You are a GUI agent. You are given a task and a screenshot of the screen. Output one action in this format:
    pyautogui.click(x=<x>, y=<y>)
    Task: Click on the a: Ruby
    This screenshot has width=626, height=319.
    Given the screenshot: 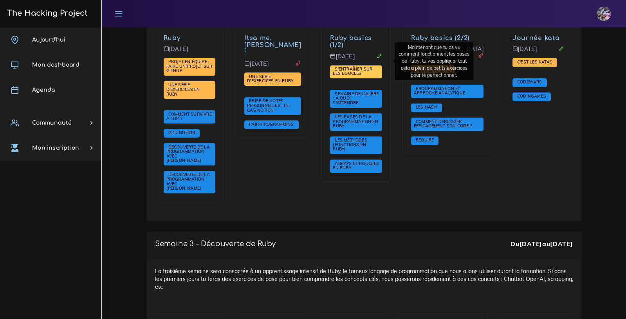 What is the action you would take?
    pyautogui.click(x=172, y=38)
    